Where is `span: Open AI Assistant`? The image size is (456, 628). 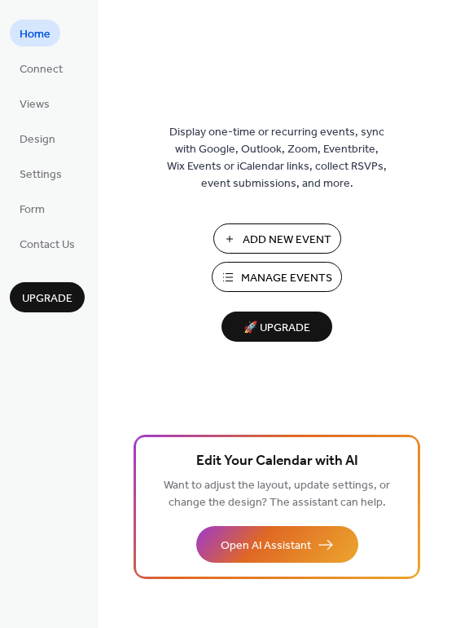 span: Open AI Assistant is located at coordinates (266, 545).